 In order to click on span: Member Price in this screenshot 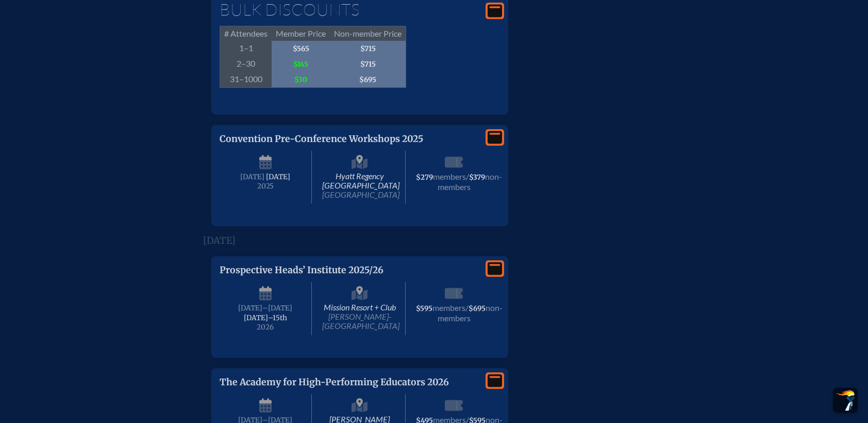, I will do `click(300, 34)`.